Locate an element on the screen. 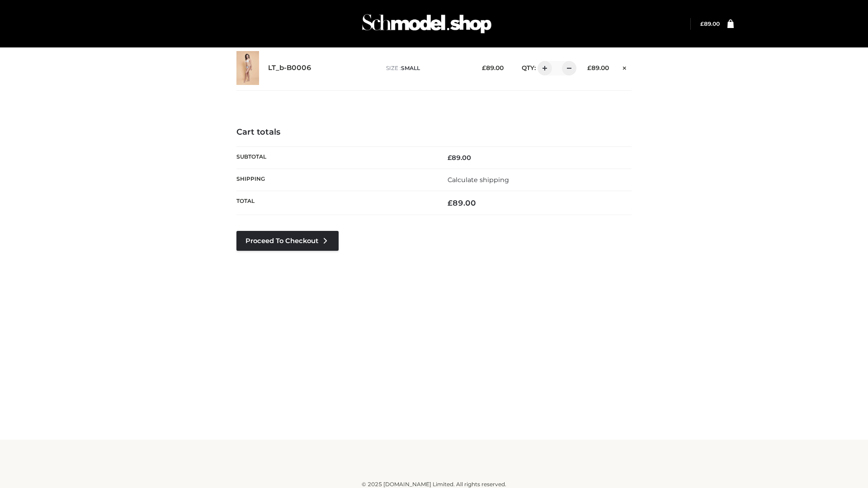  h4: Cart totals is located at coordinates (434, 133).